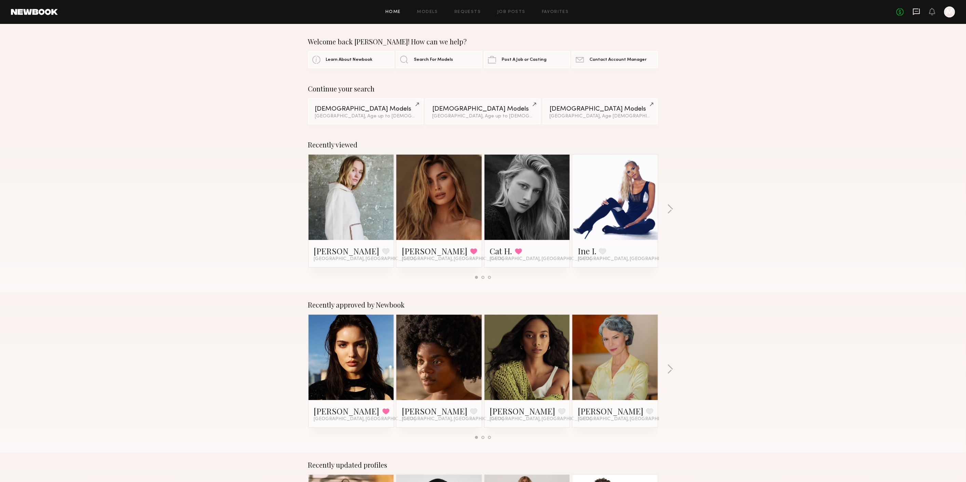 The height and width of the screenshot is (482, 966). I want to click on a: Models, so click(427, 12).